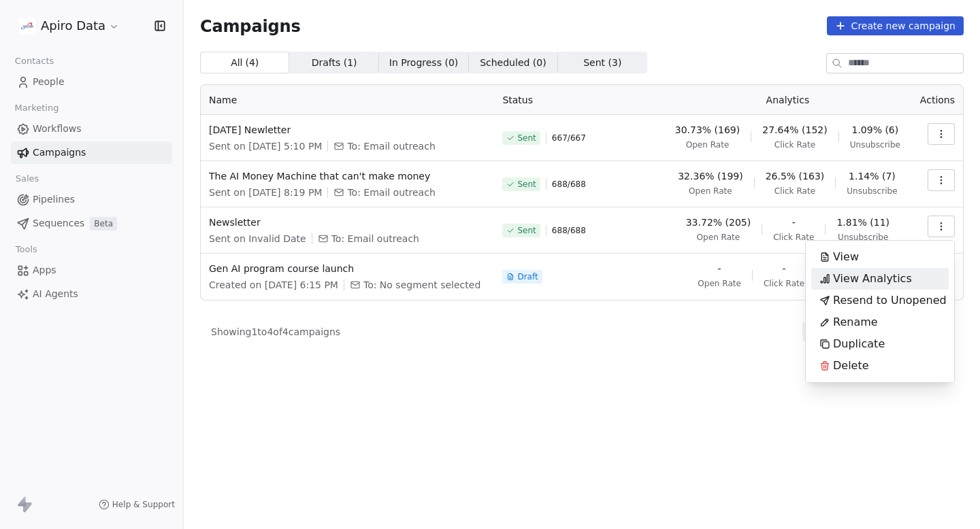  What do you see at coordinates (889, 301) in the screenshot?
I see `span: Resend to Unopened` at bounding box center [889, 301].